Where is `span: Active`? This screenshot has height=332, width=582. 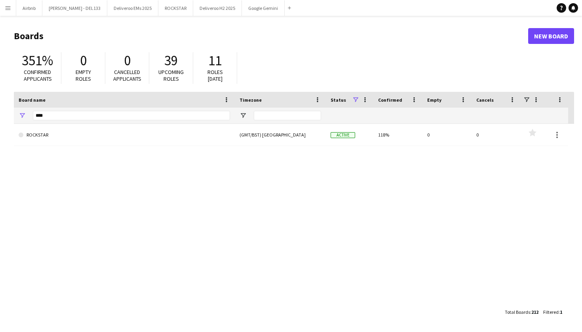 span: Active is located at coordinates (343, 135).